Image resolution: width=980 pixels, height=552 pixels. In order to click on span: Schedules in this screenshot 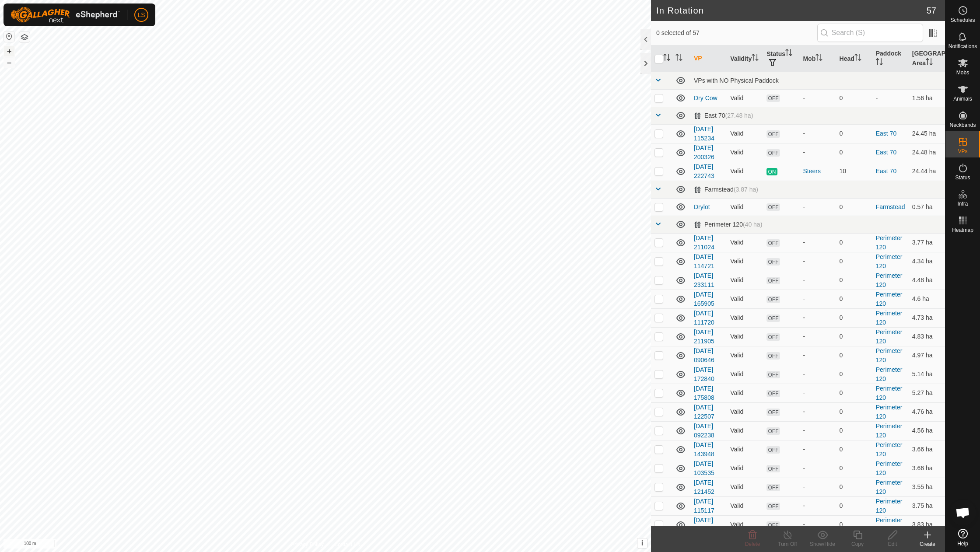, I will do `click(962, 20)`.